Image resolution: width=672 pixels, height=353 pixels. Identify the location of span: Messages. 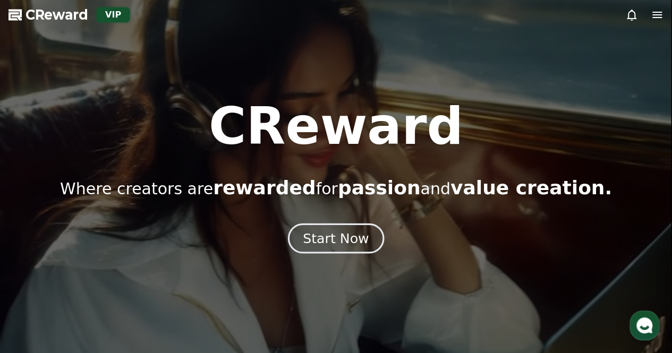
(104, 286).